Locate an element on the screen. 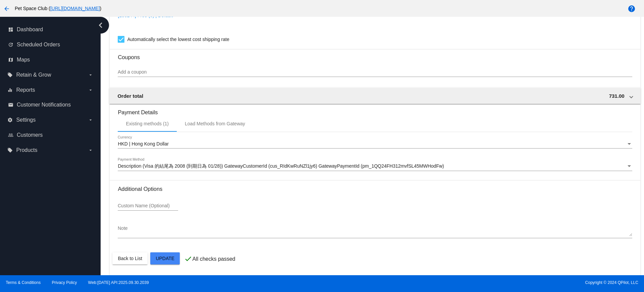 The image size is (644, 292). a: Privacy Policy is located at coordinates (64, 282).